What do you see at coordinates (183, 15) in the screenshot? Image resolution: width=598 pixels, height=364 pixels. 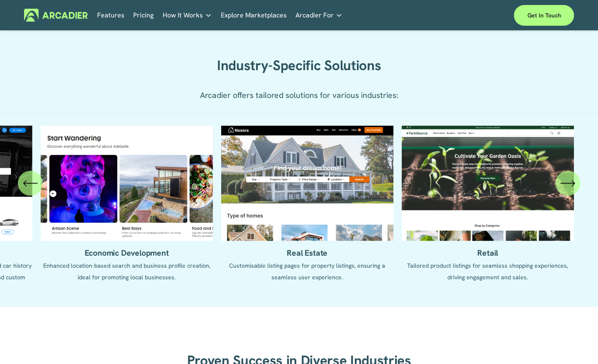 I see `span: How It Works` at bounding box center [183, 15].